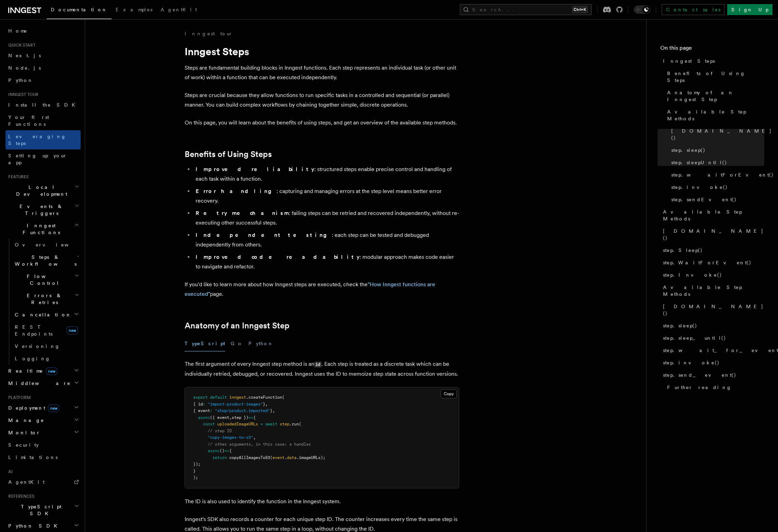  I want to click on a: Further reading, so click(714, 387).